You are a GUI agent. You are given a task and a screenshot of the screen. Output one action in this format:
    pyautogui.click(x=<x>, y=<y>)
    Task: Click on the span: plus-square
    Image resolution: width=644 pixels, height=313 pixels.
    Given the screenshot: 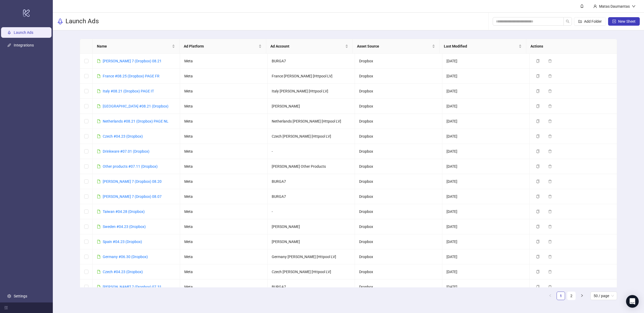 What is the action you would take?
    pyautogui.click(x=614, y=21)
    